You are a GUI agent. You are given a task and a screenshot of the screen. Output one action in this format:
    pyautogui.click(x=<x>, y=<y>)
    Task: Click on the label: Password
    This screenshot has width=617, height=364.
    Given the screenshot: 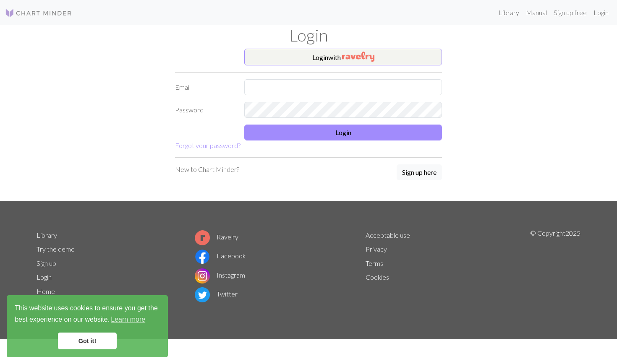 What is the action you would take?
    pyautogui.click(x=205, y=110)
    